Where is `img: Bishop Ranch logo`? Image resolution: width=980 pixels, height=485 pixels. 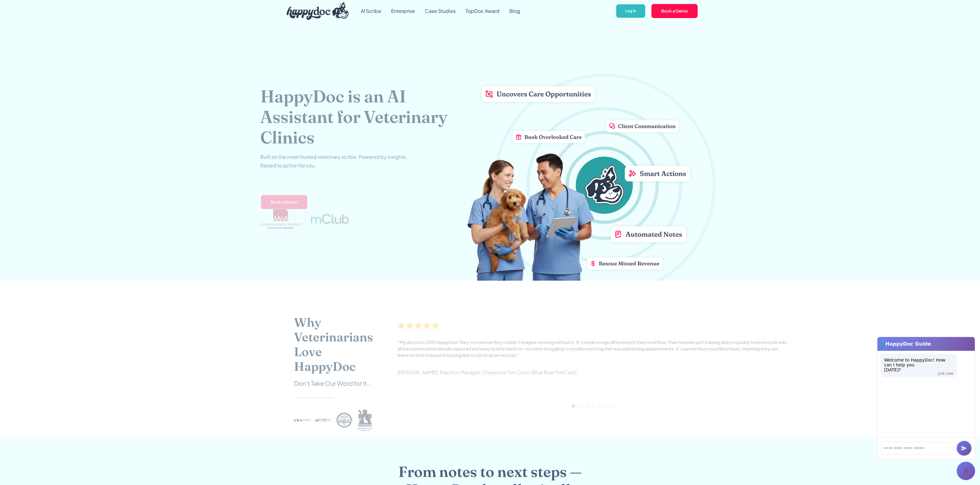 img: Bishop Ranch logo is located at coordinates (365, 420).